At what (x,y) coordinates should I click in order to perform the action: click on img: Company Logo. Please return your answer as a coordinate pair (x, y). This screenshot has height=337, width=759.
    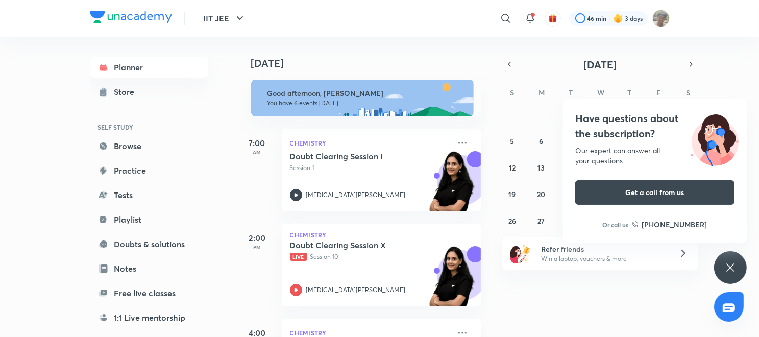
    Looking at the image, I should click on (131, 17).